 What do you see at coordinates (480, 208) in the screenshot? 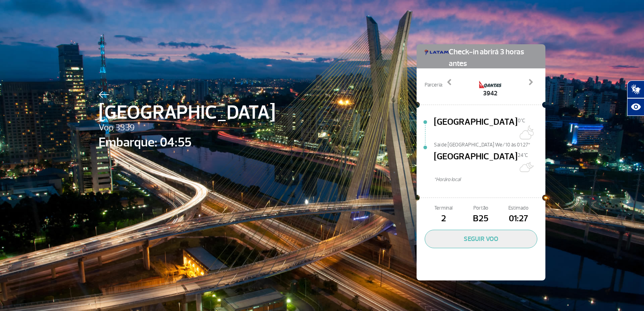
I see `span: Portão` at bounding box center [480, 208].